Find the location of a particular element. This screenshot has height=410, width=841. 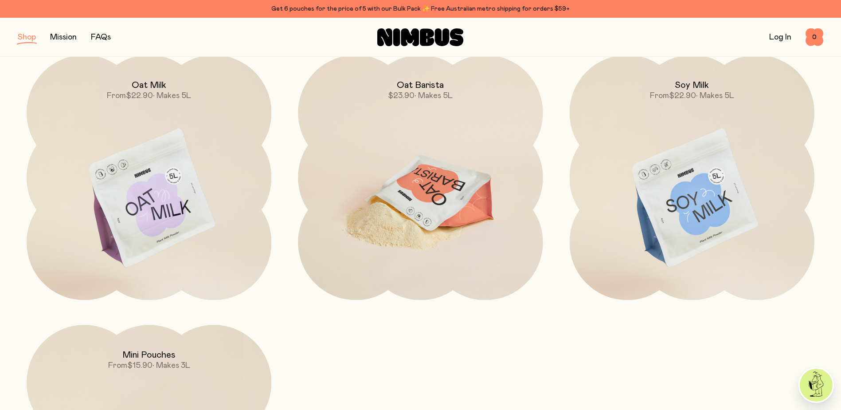

a: Mission is located at coordinates (63, 37).